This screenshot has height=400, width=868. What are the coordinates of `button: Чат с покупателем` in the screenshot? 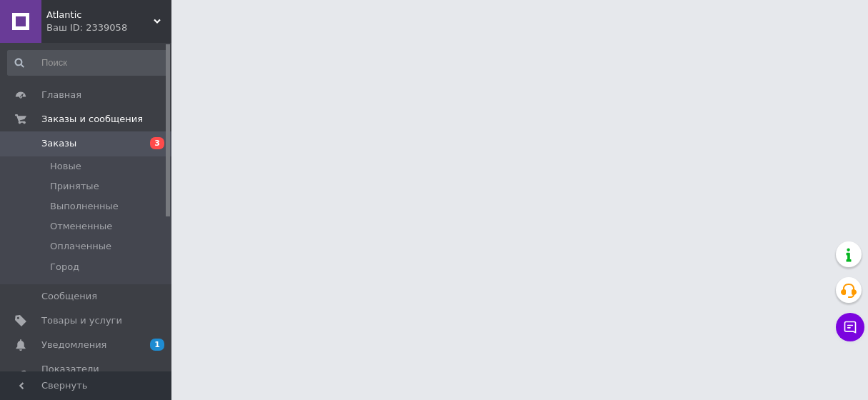 It's located at (851, 327).